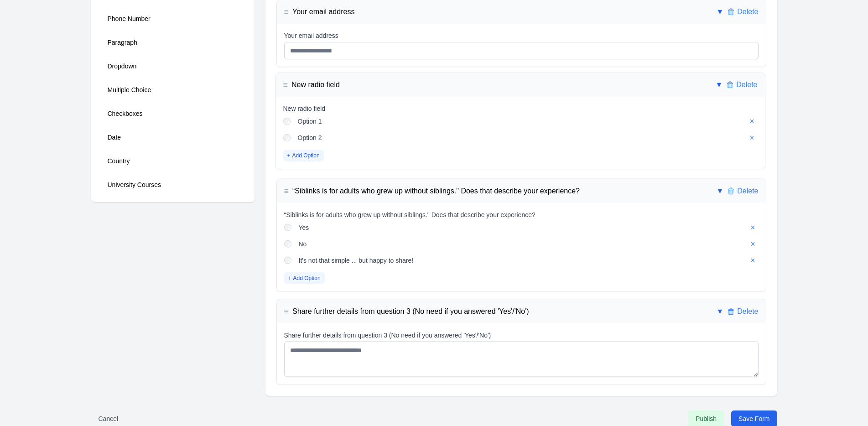 This screenshot has height=426, width=868. I want to click on button: Date, so click(173, 137).